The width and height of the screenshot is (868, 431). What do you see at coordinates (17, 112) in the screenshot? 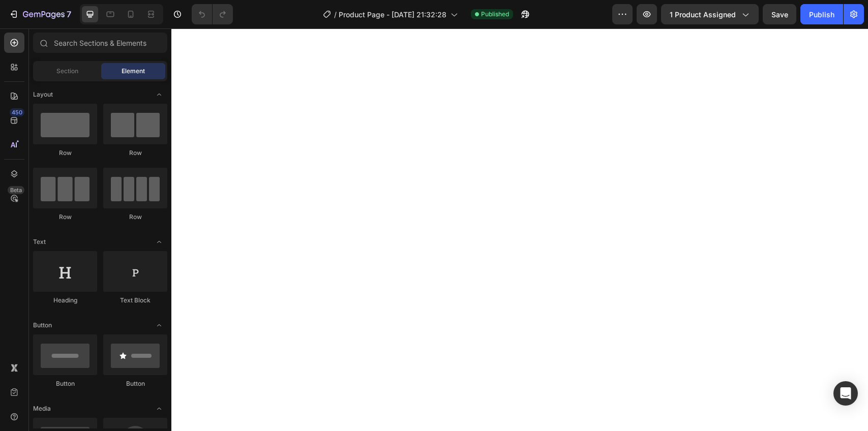
I see `div: 450` at bounding box center [17, 112].